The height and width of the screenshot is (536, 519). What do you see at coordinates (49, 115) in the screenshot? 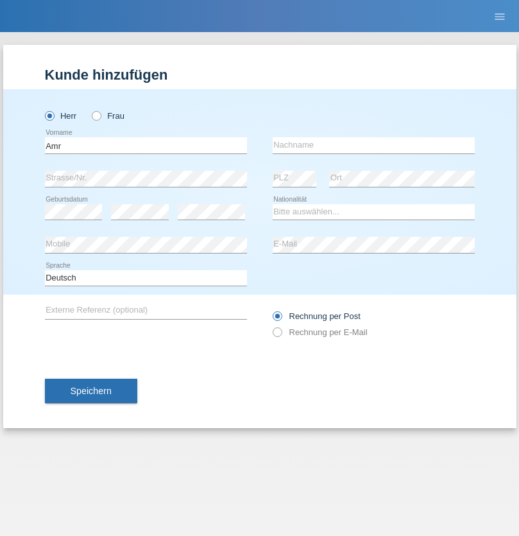
I see `input: Herr` at bounding box center [49, 115].